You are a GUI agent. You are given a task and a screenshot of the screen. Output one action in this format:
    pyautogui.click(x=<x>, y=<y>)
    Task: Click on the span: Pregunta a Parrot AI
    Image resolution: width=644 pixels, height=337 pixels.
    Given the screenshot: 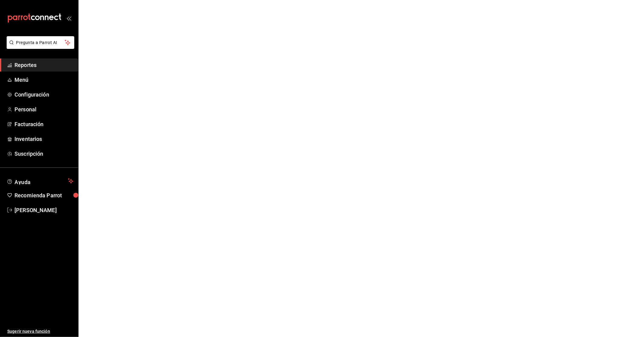 What is the action you would take?
    pyautogui.click(x=40, y=42)
    